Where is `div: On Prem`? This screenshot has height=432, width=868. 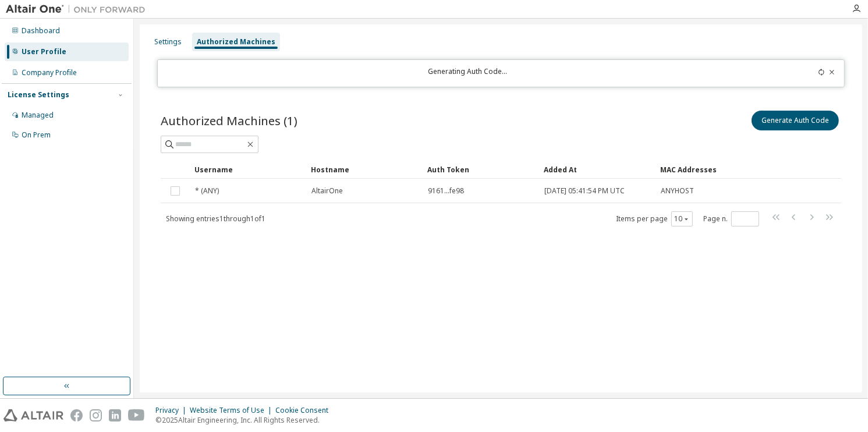
div: On Prem is located at coordinates (36, 135).